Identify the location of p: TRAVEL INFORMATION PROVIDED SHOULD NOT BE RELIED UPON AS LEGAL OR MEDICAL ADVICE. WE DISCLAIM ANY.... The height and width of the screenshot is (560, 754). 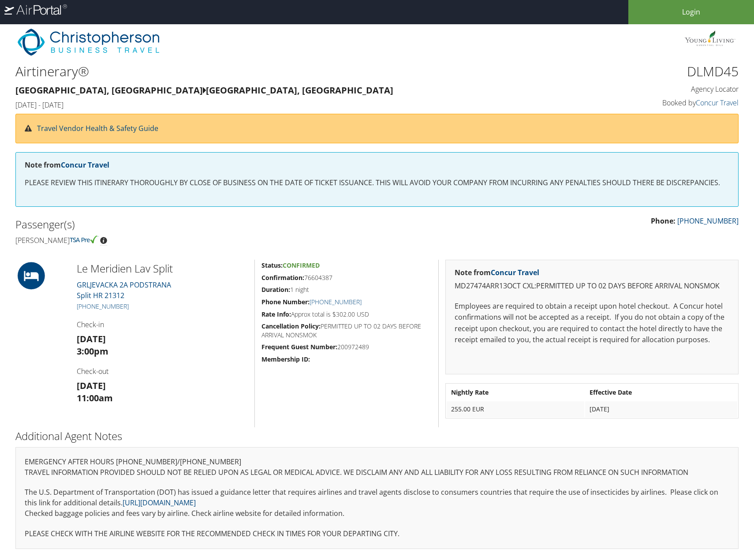
(377, 472).